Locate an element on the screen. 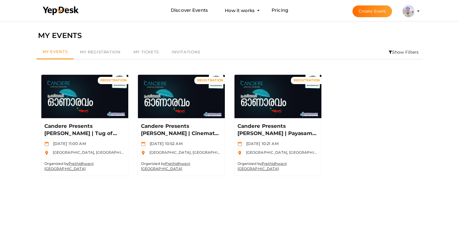  a: My Tickets is located at coordinates (146, 52).